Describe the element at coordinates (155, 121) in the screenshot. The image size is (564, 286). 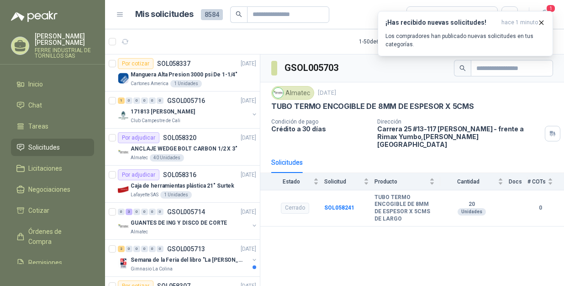
I see `p: Club Campestre de Cali` at that location.